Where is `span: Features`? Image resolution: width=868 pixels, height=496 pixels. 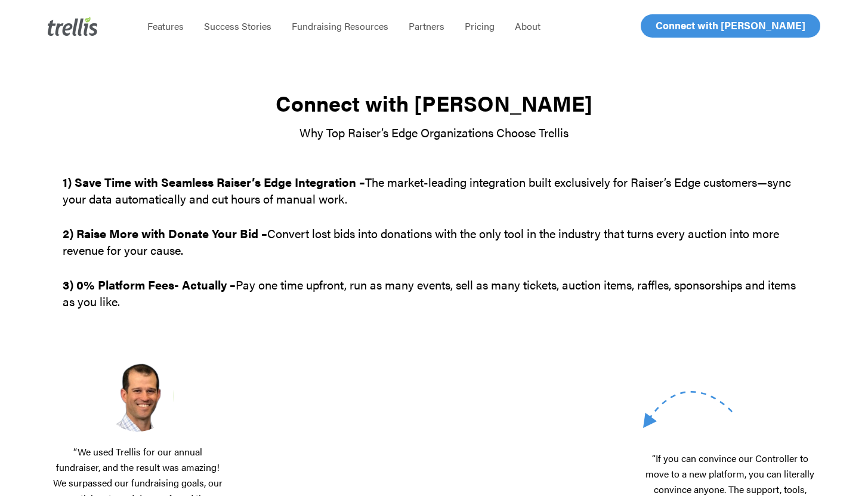
span: Features is located at coordinates (165, 25).